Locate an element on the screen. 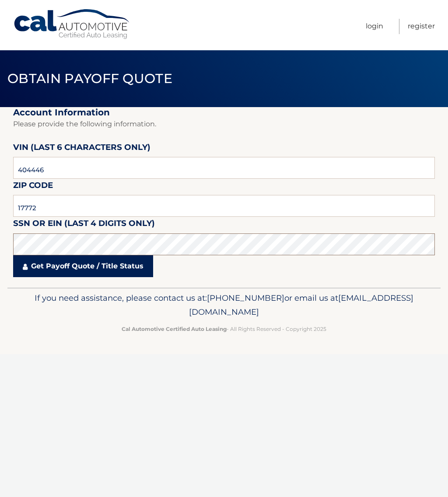 The width and height of the screenshot is (448, 497). a: Cal Automotive is located at coordinates (72, 24).